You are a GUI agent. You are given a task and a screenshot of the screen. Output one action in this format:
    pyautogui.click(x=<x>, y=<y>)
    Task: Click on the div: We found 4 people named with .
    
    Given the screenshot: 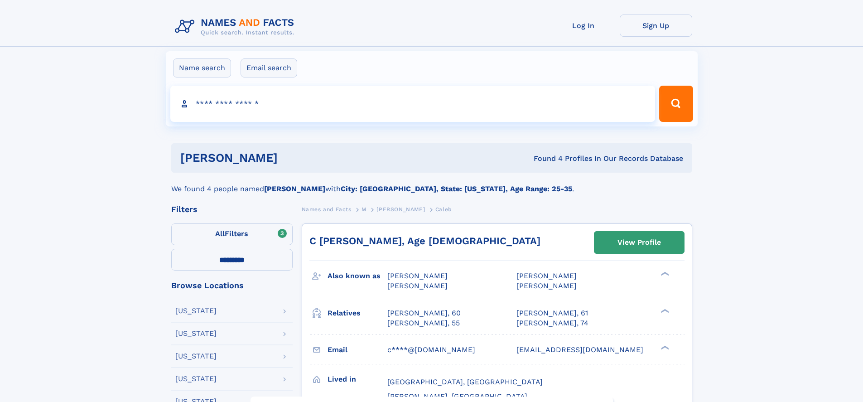 What is the action you would take?
    pyautogui.click(x=432, y=183)
    